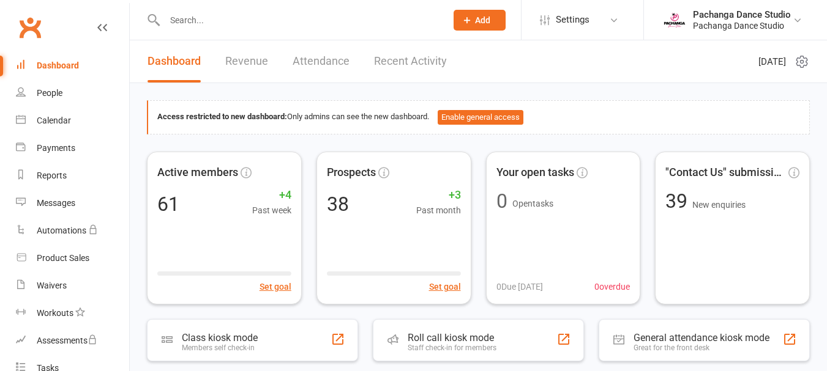 The height and width of the screenshot is (371, 827). What do you see at coordinates (198, 173) in the screenshot?
I see `span: Active members` at bounding box center [198, 173].